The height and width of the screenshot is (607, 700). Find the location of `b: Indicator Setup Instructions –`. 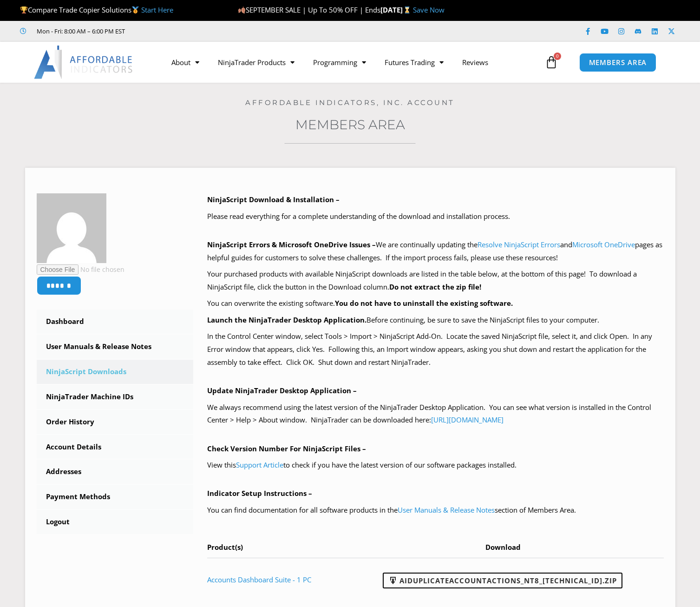

b: Indicator Setup Instructions – is located at coordinates (260, 493).